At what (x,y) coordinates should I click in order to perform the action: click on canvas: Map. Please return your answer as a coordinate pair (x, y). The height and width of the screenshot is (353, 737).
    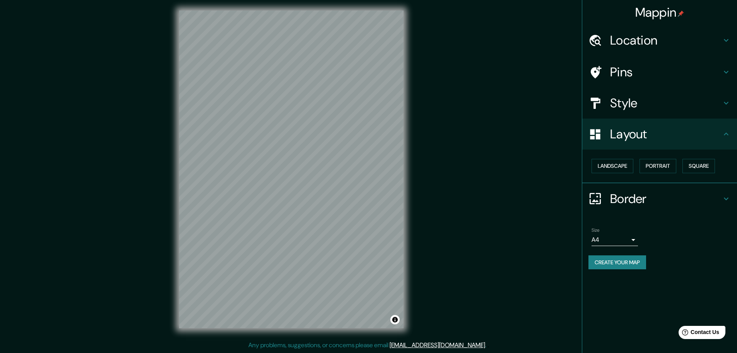
    Looking at the image, I should click on (291, 169).